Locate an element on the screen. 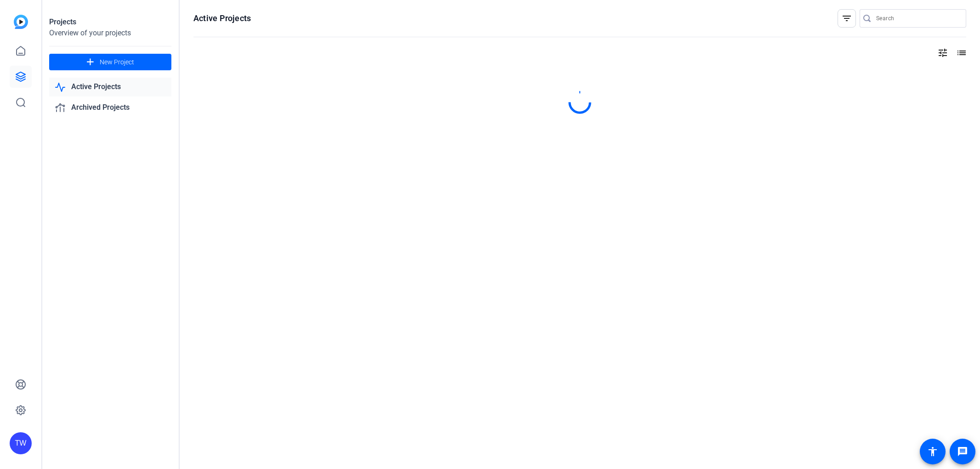  div: TW is located at coordinates (21, 443).